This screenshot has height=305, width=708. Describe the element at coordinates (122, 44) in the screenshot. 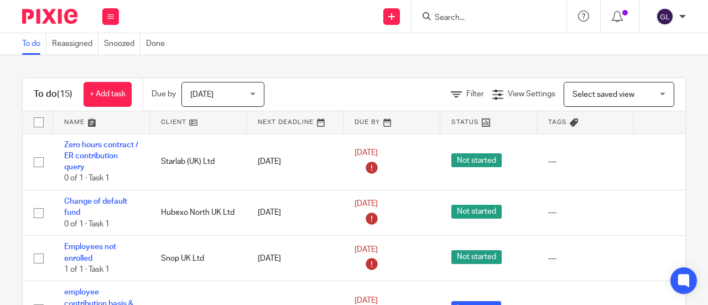

I see `a: Snoozed` at that location.